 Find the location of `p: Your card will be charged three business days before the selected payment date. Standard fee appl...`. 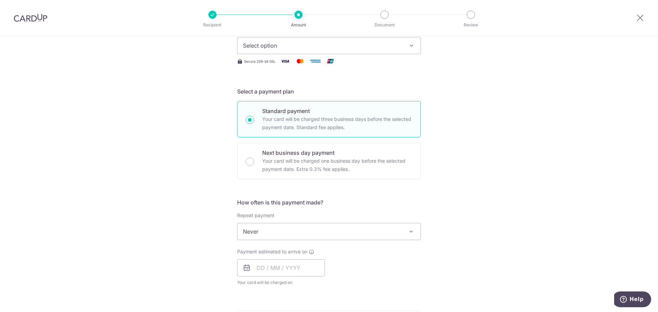

p: Your card will be charged three business days before the selected payment date. Standard fee appl... is located at coordinates (337, 123).